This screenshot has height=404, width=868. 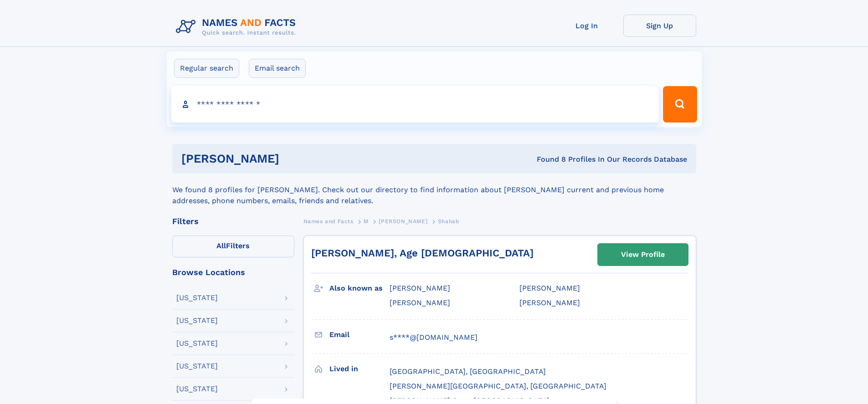 I want to click on a: View Profile, so click(x=643, y=255).